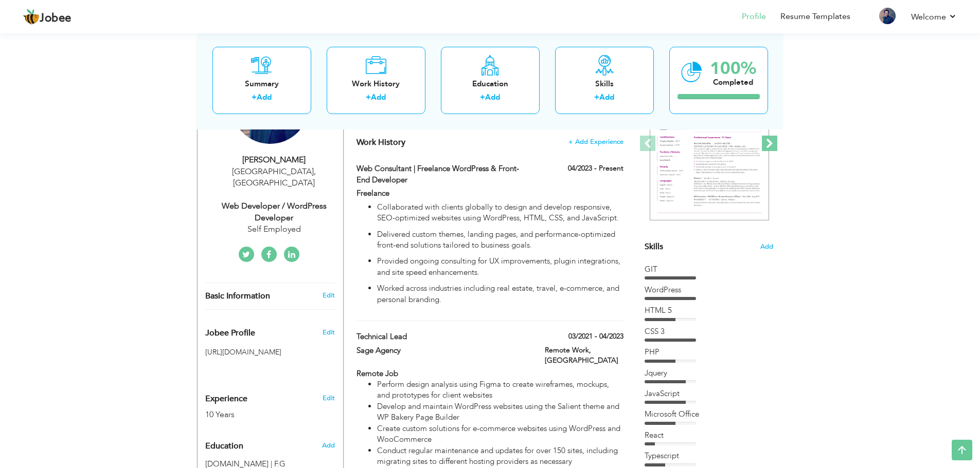 The height and width of the screenshot is (468, 980). I want to click on span: Edit, so click(328, 332).